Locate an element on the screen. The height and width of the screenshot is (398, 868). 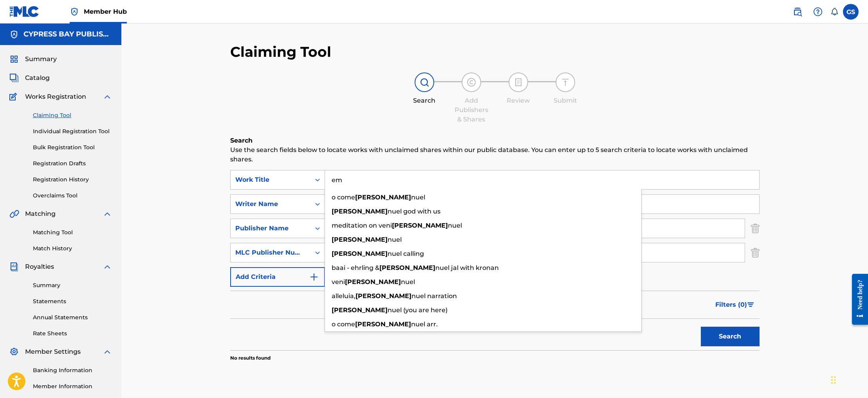
a: Overclaims Tool is located at coordinates (73, 195).